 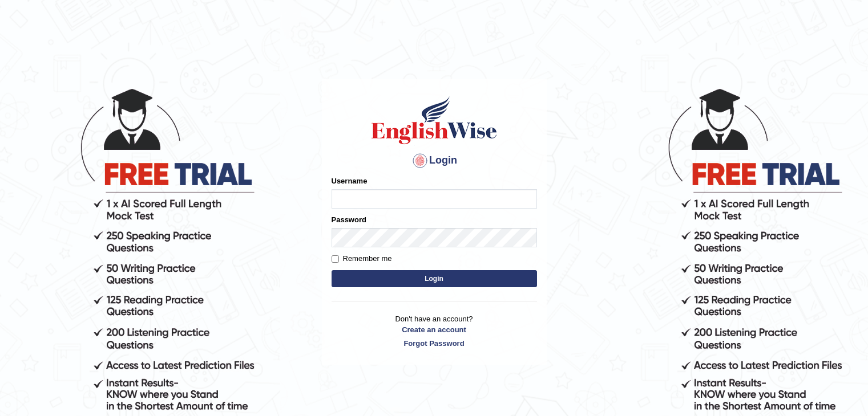 I want to click on button: Login, so click(x=434, y=279).